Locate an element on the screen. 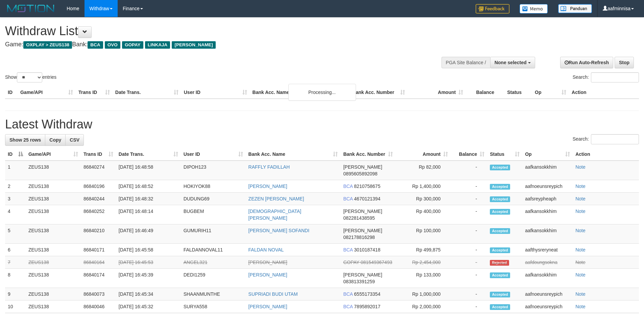 Image resolution: width=644 pixels, height=314 pixels. span: Copy 3010187418 to clipboard is located at coordinates (367, 250).